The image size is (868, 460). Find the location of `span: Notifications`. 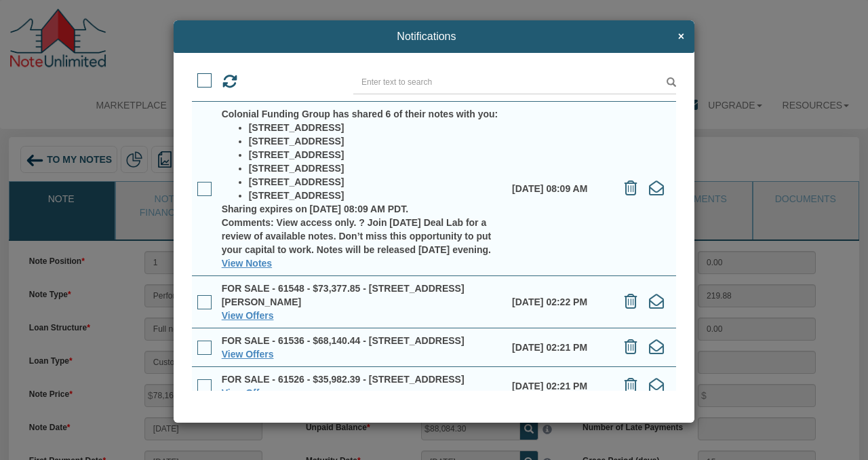

span: Notifications is located at coordinates (427, 37).